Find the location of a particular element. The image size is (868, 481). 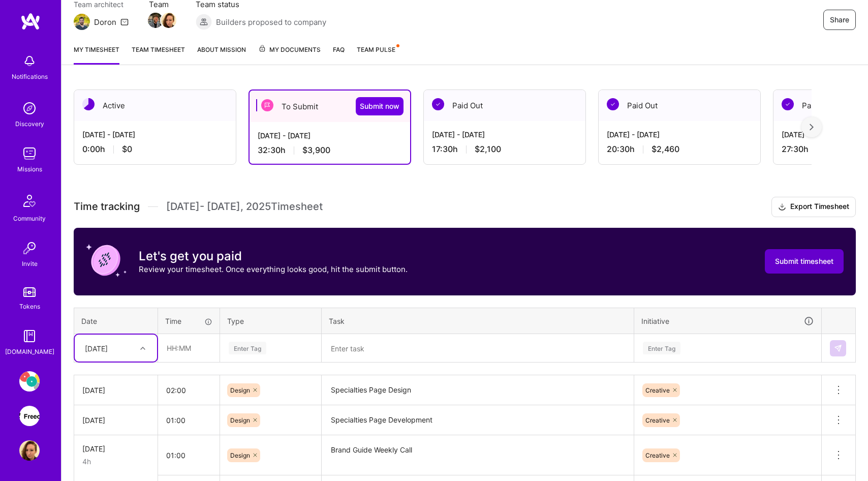

span: Submit now is located at coordinates (380, 107).